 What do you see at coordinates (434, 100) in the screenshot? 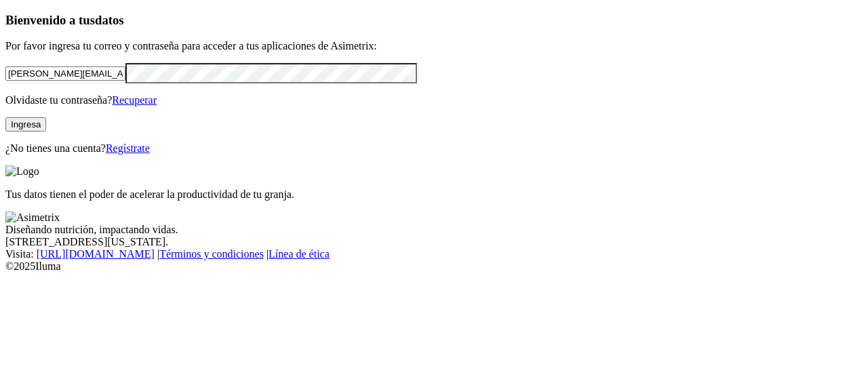
I see `p: Olvidaste tu contraseña?` at bounding box center [434, 100].